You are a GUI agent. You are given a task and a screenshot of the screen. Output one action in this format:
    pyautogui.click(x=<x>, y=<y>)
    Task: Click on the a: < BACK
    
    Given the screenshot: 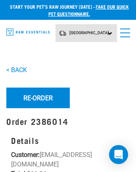 What is the action you would take?
    pyautogui.click(x=17, y=70)
    